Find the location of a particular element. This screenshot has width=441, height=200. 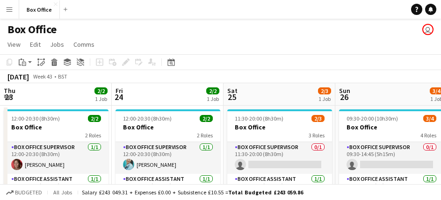

span: 11:30-20:00 (8h30m) is located at coordinates (259, 118).